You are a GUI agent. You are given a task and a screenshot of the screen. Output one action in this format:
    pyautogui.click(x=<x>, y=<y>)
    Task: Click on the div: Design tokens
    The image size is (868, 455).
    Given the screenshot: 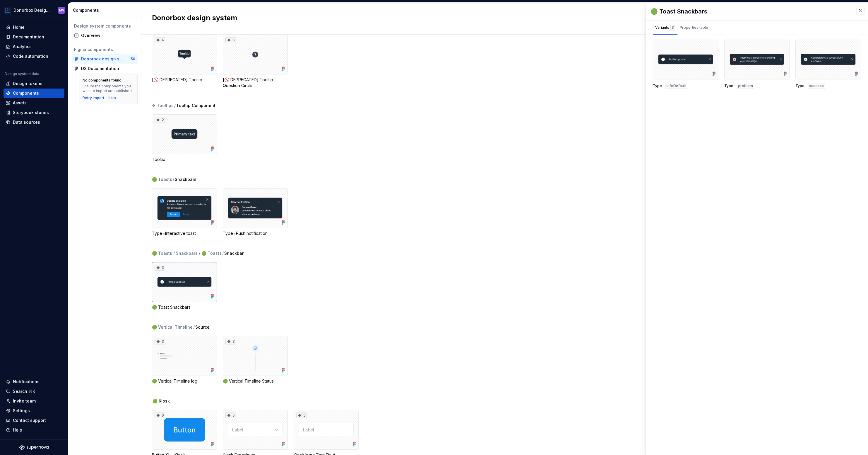 What is the action you would take?
    pyautogui.click(x=27, y=83)
    